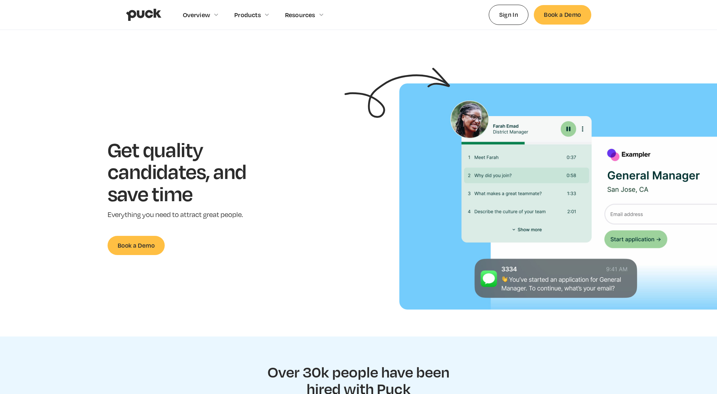  What do you see at coordinates (187, 171) in the screenshot?
I see `h1: Get quality candidates, and save time` at bounding box center [187, 171].